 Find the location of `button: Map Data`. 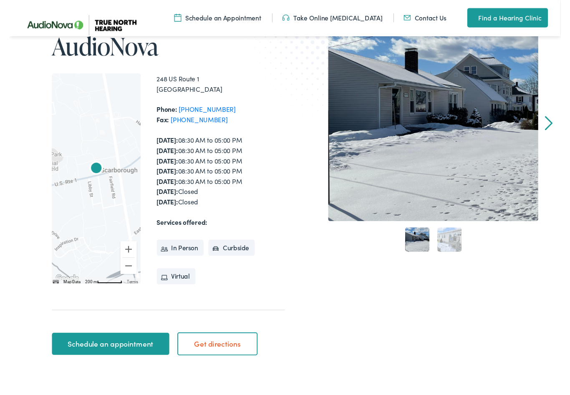

button: Map Data is located at coordinates (65, 292).